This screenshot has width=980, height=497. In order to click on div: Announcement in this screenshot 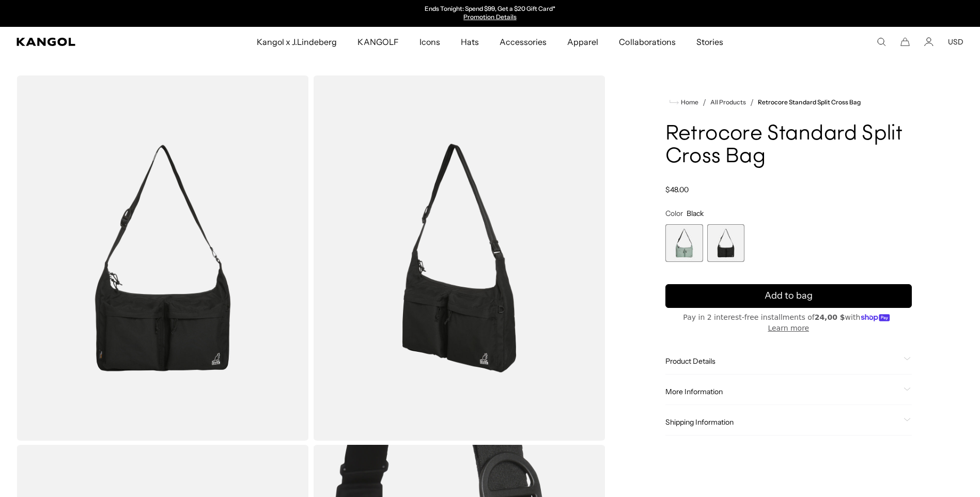, I will do `click(490, 14)`.